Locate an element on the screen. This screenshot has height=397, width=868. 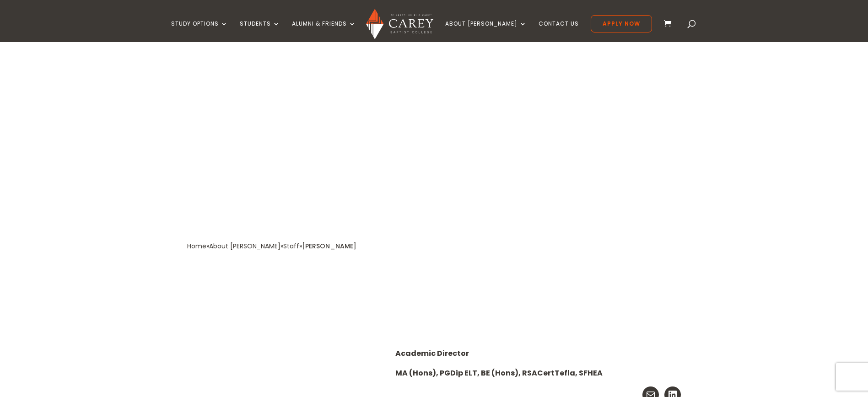
strong: Academic Director is located at coordinates (432, 353).